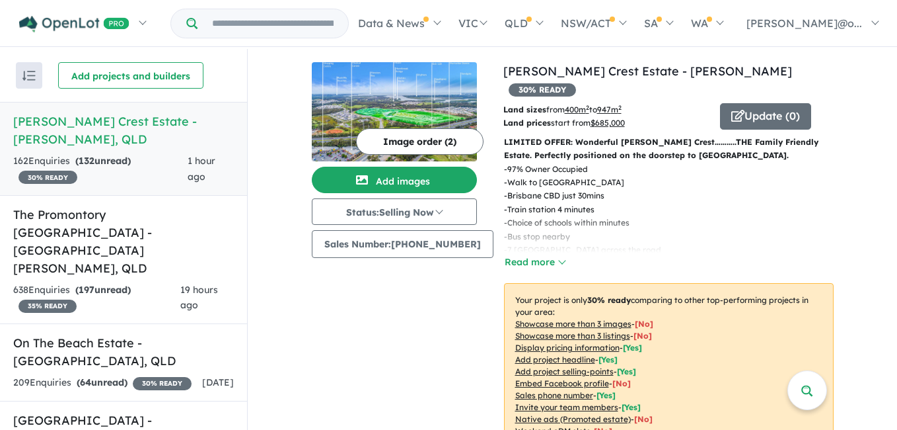 The height and width of the screenshot is (430, 897). Describe the element at coordinates (74, 24) in the screenshot. I see `img: Openlot PRO Logo White` at that location.